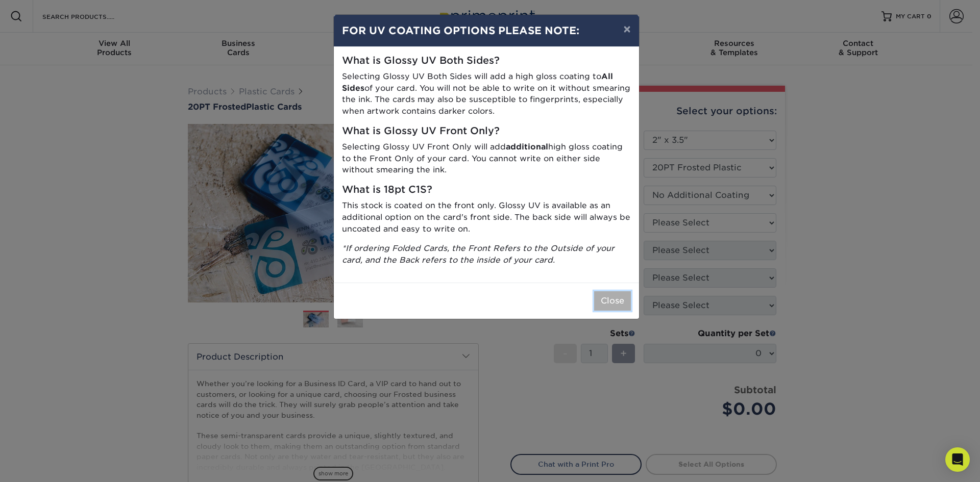 The image size is (980, 482). Describe the element at coordinates (527, 146) in the screenshot. I see `strong: additional` at that location.